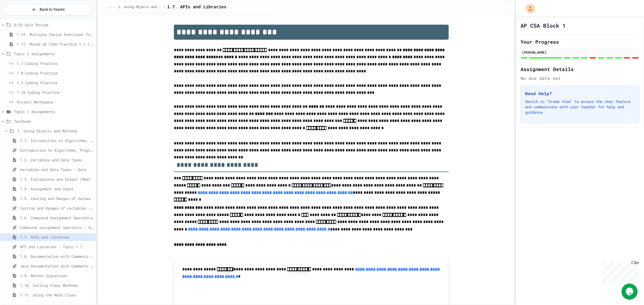 The image size is (644, 305). Describe the element at coordinates (48, 10) in the screenshot. I see `button: Back to Teams` at that location.